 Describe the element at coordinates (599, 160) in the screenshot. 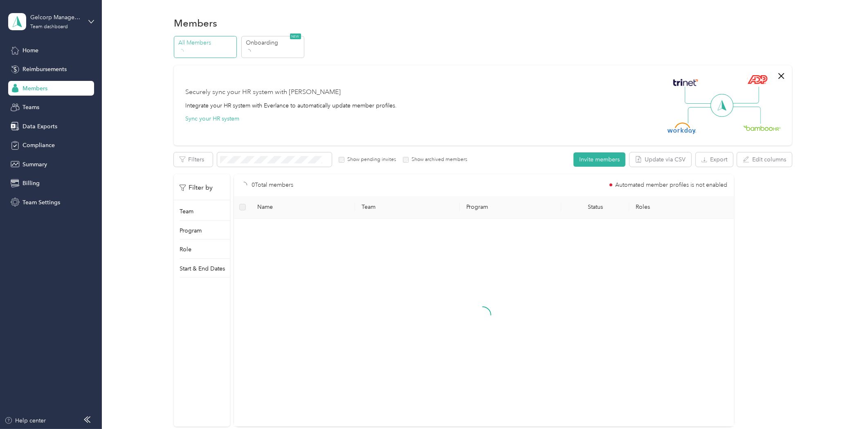

I see `button: Invite members` at that location.